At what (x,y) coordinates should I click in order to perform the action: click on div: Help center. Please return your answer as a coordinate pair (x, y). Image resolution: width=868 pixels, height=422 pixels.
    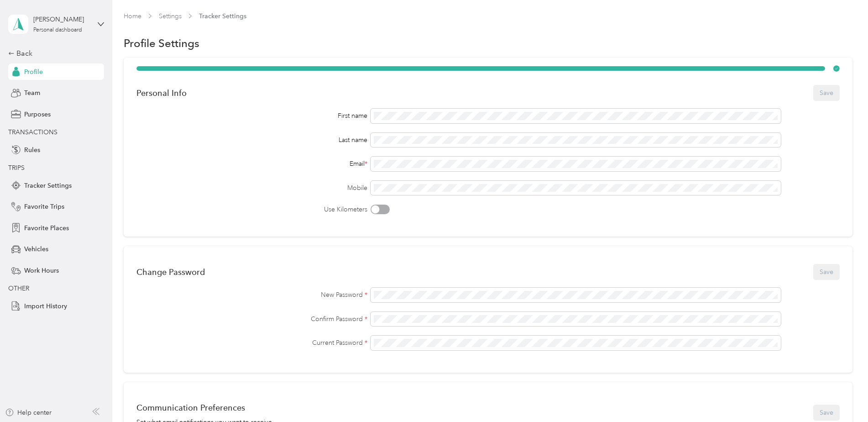
    Looking at the image, I should click on (29, 412).